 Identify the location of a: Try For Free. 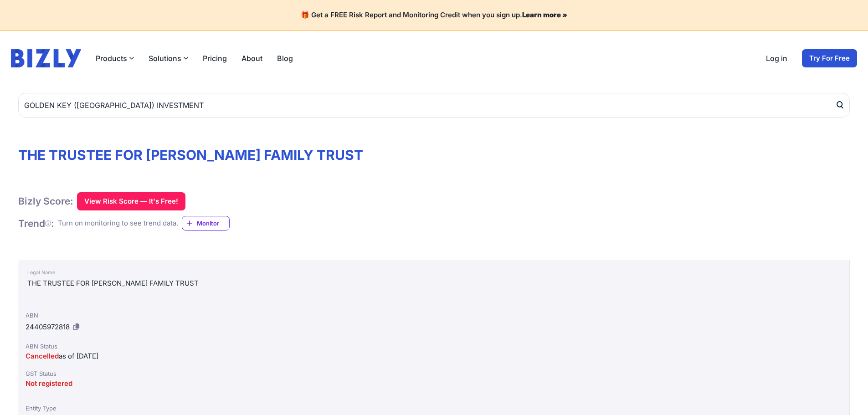
(829, 58).